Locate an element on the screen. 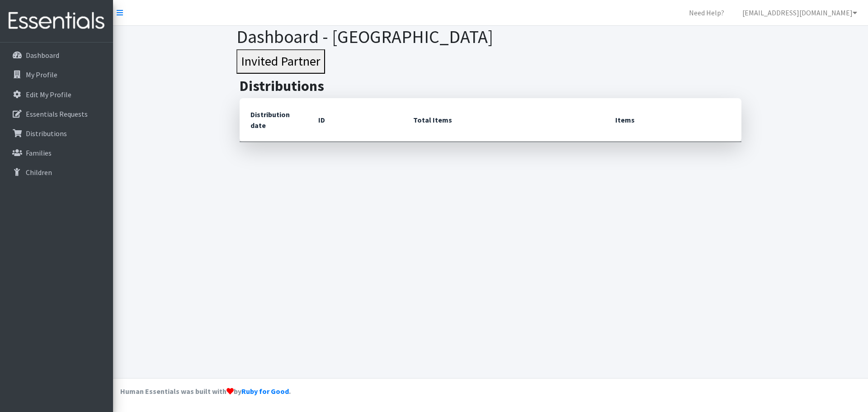 The height and width of the screenshot is (412, 868). p: Essentials Requests is located at coordinates (56, 114).